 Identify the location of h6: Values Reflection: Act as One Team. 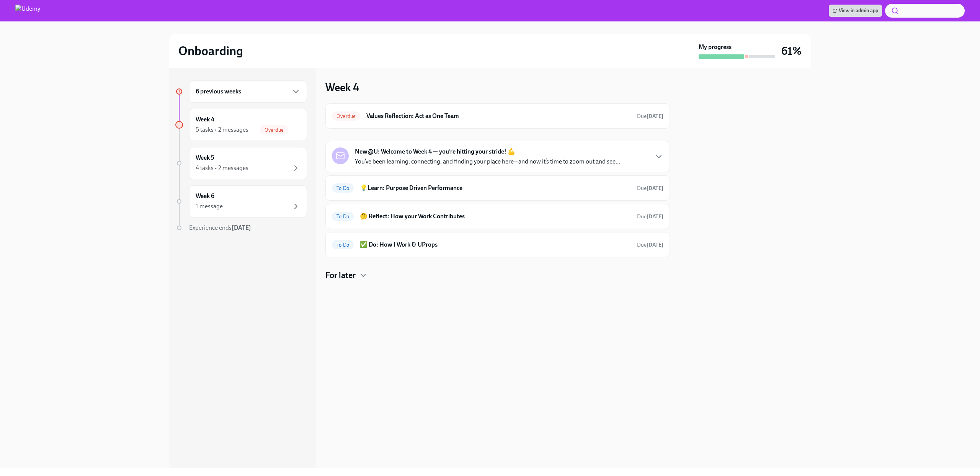
(499, 116).